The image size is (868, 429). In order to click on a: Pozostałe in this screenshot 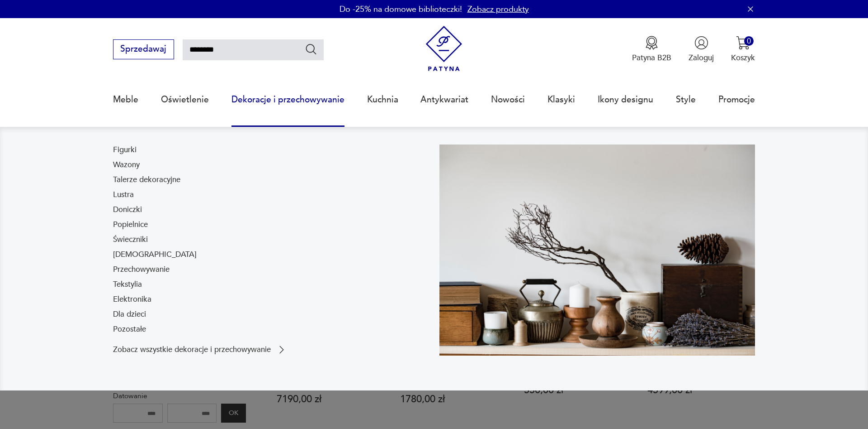, I will do `click(130, 329)`.